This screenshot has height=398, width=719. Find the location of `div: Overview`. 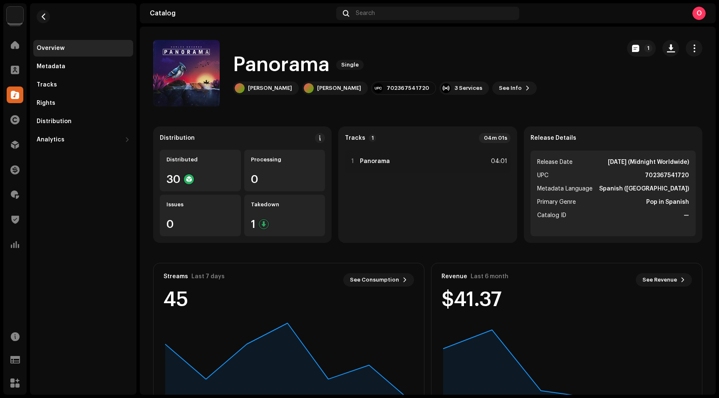

div: Overview is located at coordinates (50, 48).